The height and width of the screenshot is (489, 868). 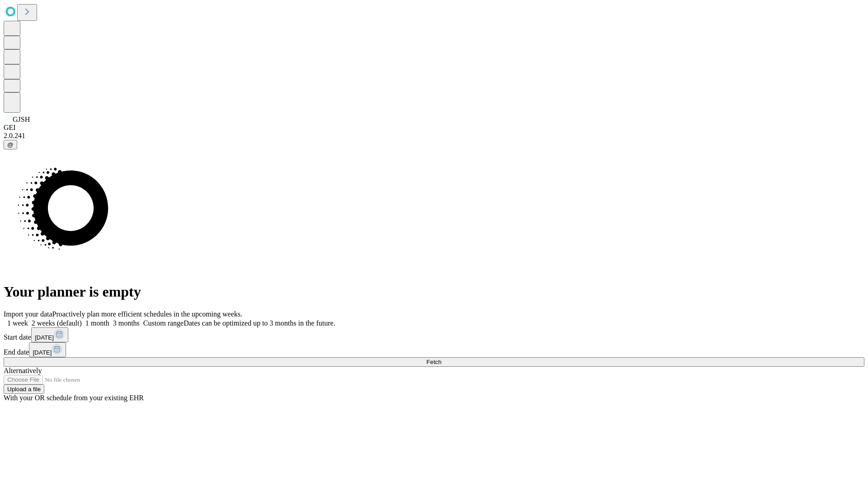 I want to click on span: GJSH, so click(x=21, y=119).